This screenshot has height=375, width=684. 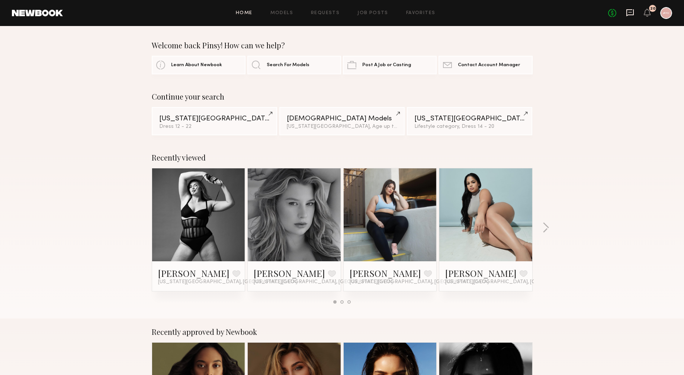 I want to click on a: Requests, so click(x=325, y=13).